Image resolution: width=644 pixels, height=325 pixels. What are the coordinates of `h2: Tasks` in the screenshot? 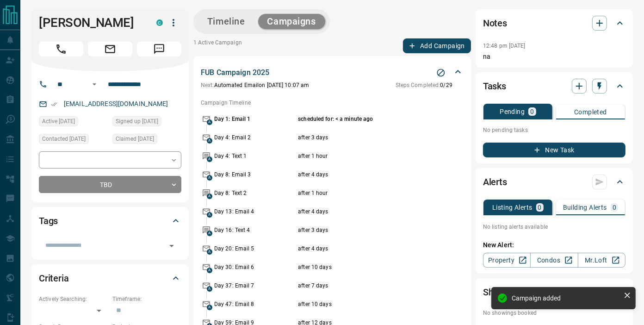 It's located at (494, 86).